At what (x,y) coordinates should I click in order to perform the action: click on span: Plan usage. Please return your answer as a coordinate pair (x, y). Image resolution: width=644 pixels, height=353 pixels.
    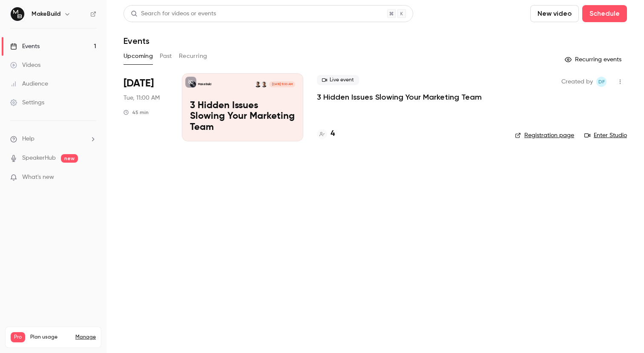
    Looking at the image, I should click on (51, 338).